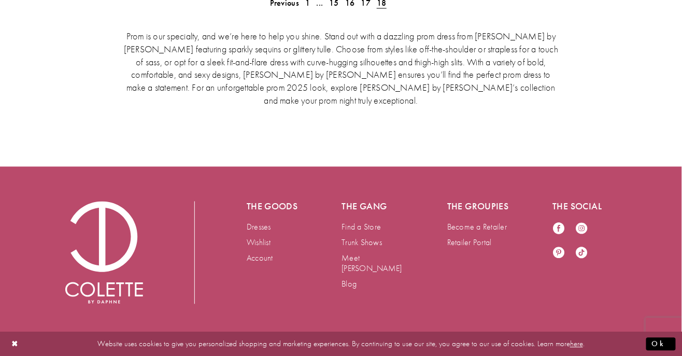 This screenshot has width=682, height=356. I want to click on h5: The gang, so click(374, 207).